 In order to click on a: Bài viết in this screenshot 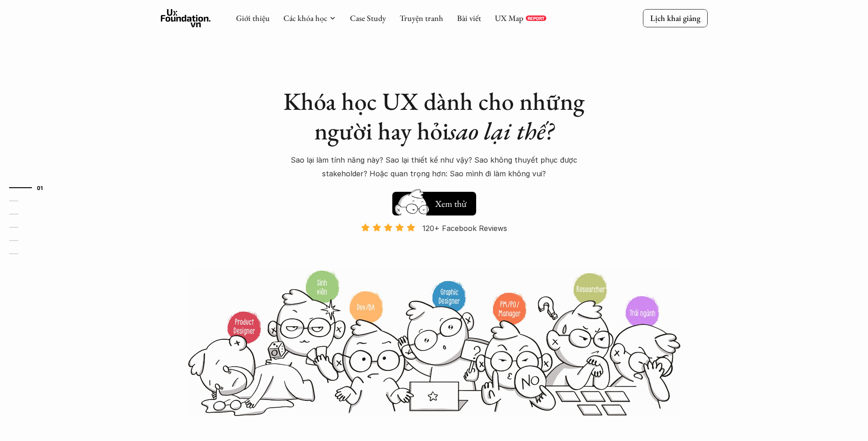, I will do `click(469, 18)`.